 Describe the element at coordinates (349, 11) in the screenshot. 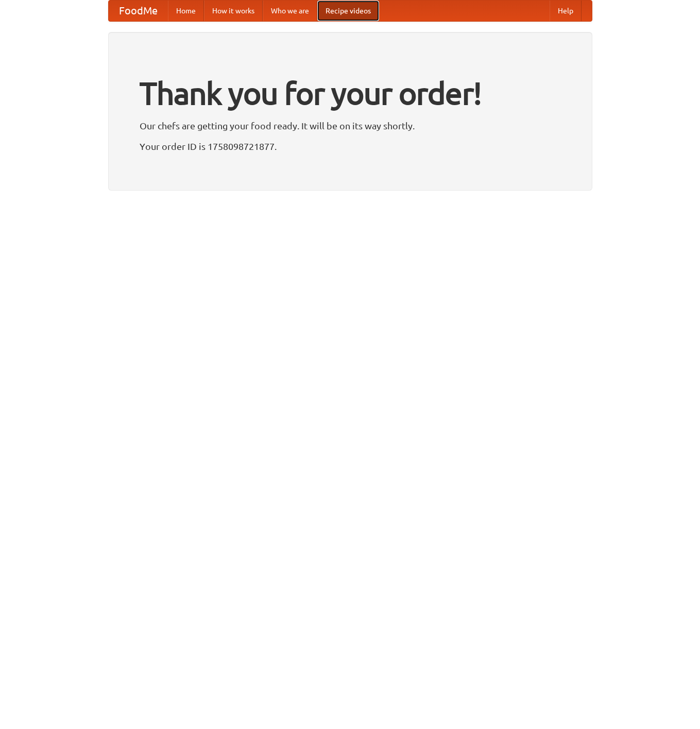

I see `a: Recipe videos` at that location.